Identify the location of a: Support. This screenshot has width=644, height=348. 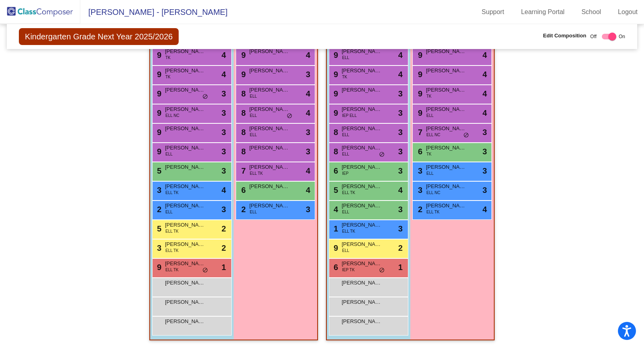
(493, 12).